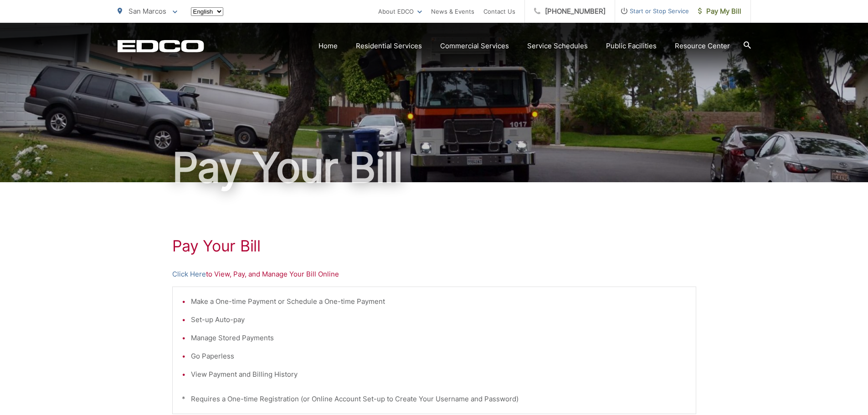 This screenshot has width=868, height=415. Describe the element at coordinates (453, 12) in the screenshot. I see `a: News & Events` at that location.